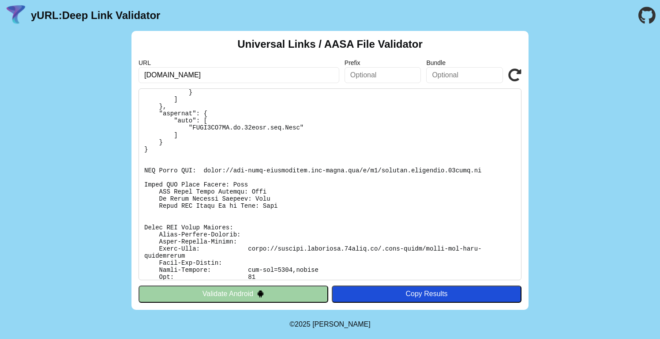  I want to click on img: droidIcon.svg, so click(260, 293).